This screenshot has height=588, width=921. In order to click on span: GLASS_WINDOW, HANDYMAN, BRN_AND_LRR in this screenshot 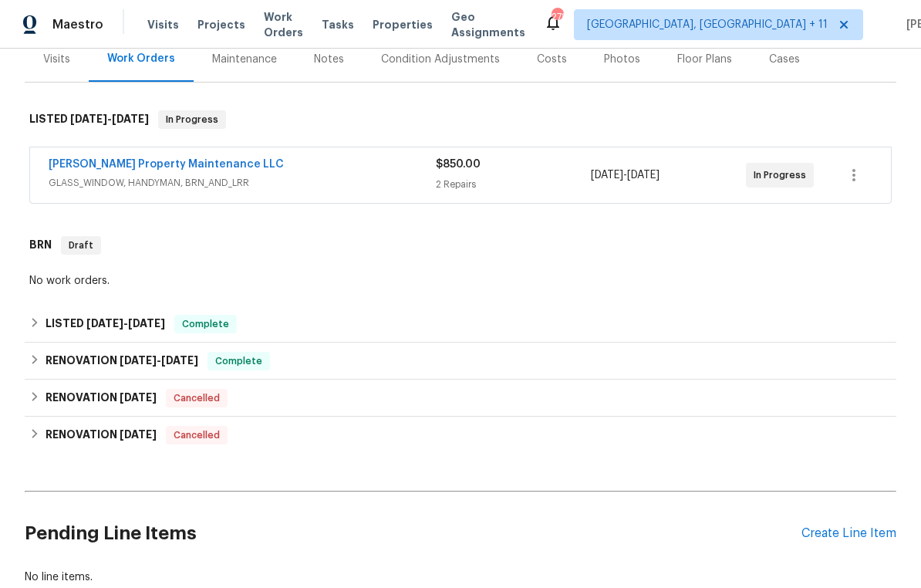, I will do `click(242, 183)`.